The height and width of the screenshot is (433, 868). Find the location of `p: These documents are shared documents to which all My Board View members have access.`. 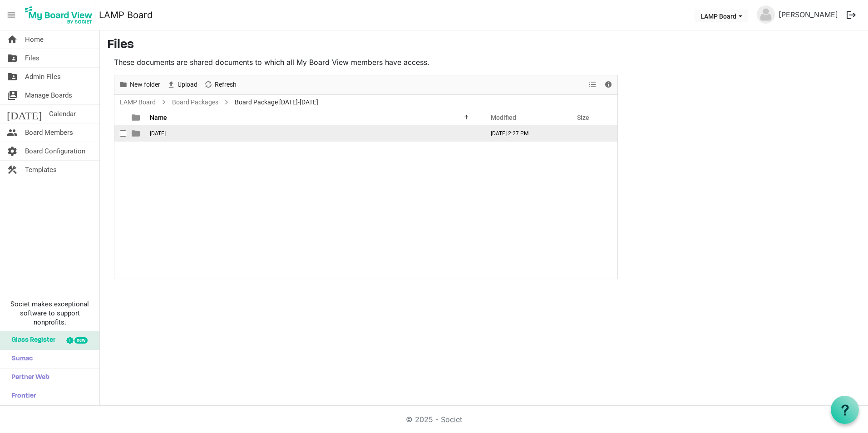

p: These documents are shared documents to which all My Board View members have access. is located at coordinates (366, 62).